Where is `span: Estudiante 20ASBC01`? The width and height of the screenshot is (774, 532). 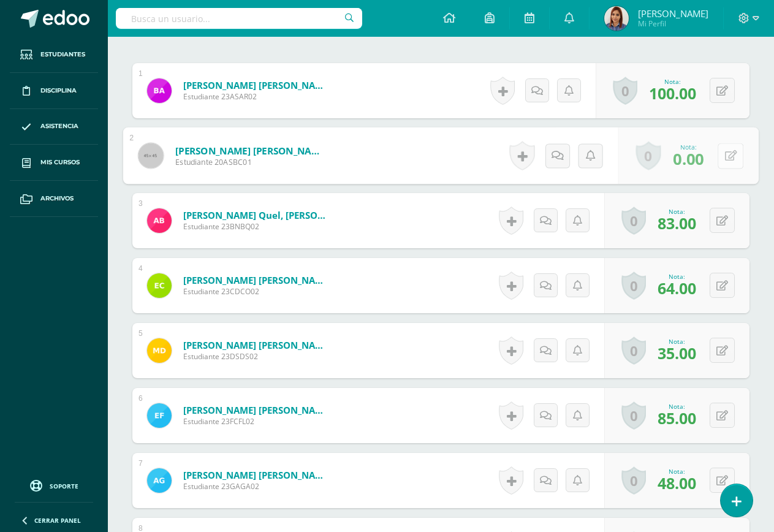
span: Estudiante 20ASBC01 is located at coordinates (251, 163).